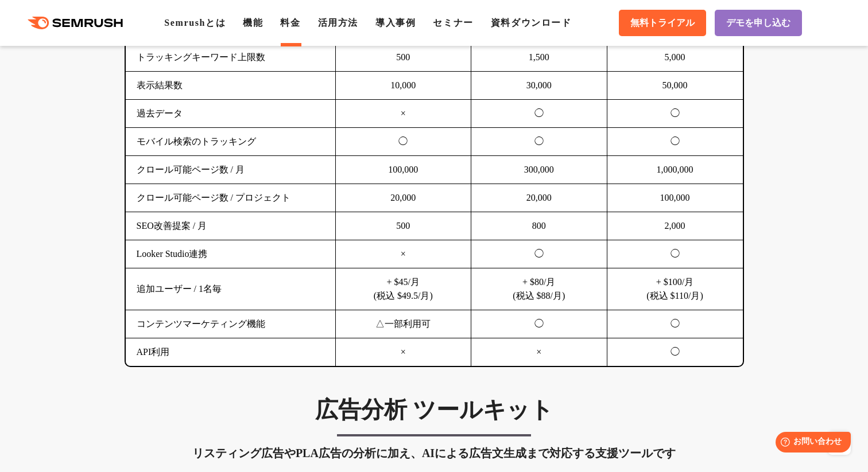  I want to click on td: 50,000, so click(674, 85).